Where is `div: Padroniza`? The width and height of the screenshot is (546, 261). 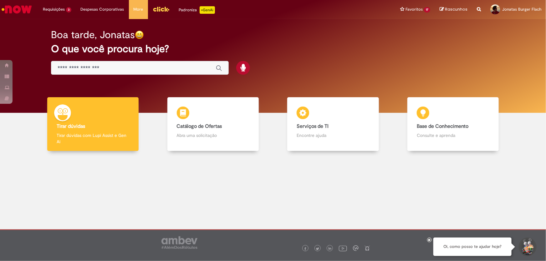
div: Padroniza is located at coordinates (197, 10).